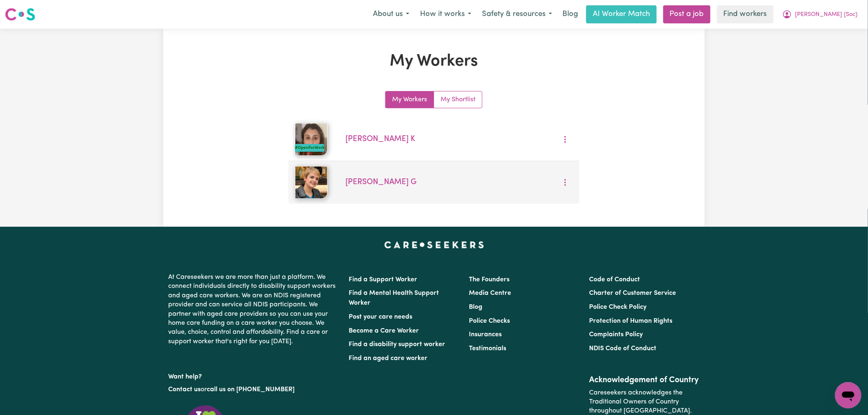  Describe the element at coordinates (380, 317) in the screenshot. I see `a: Post your care needs` at that location.